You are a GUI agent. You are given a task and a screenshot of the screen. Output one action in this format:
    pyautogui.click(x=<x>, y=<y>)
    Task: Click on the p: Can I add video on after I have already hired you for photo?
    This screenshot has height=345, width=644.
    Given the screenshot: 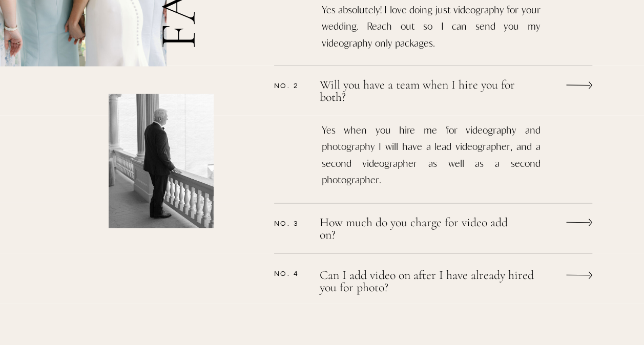 What is the action you would take?
    pyautogui.click(x=435, y=283)
    